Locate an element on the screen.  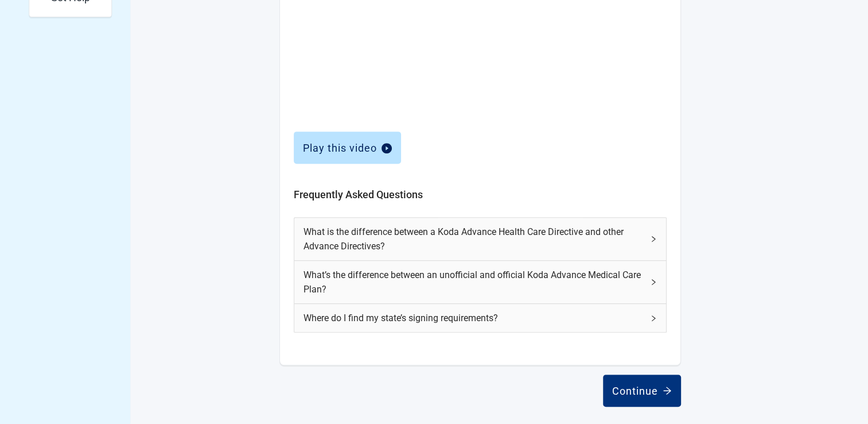
span: What’s the difference between an unofficial and official Koda Advance Medical Care Plan? is located at coordinates (473, 282).